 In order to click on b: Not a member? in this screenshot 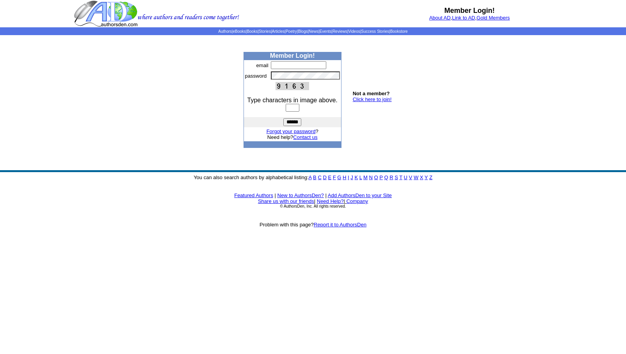, I will do `click(371, 93)`.